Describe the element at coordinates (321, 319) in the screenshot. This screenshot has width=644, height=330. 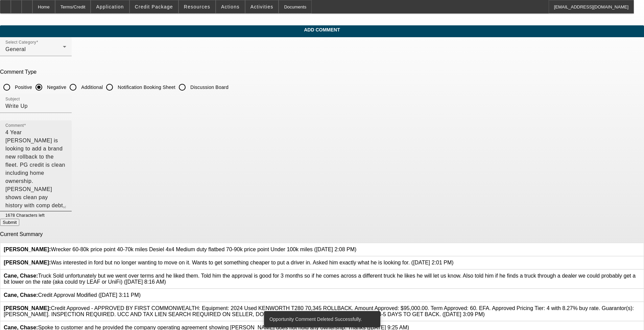
I see `div: Opportunity Comment Deleted Successfully.` at that location.